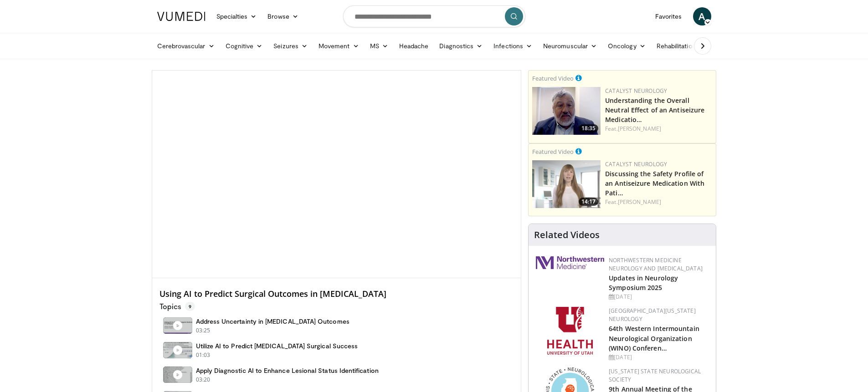  I want to click on img: c23d0a25-a0b6-49e6-ba12-869cdc8b250a.png.150x105_q85_crop-smart_upscale.jpg, so click(566, 184).